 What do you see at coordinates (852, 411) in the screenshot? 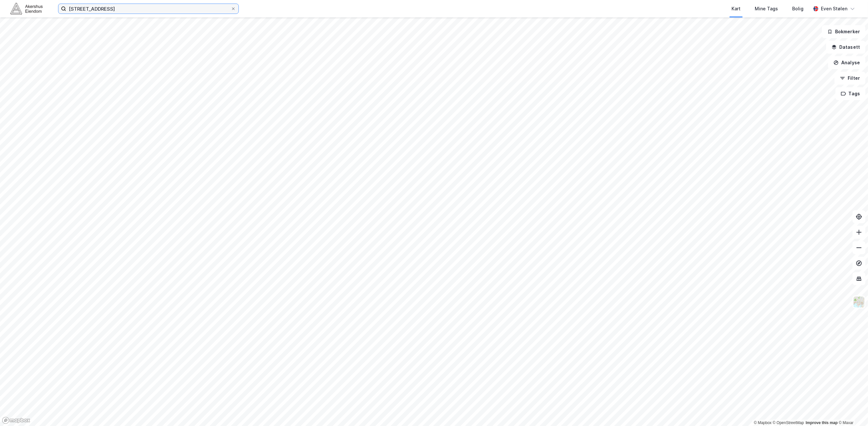
I see `div: Kontrollprogram for chat` at bounding box center [852, 411].